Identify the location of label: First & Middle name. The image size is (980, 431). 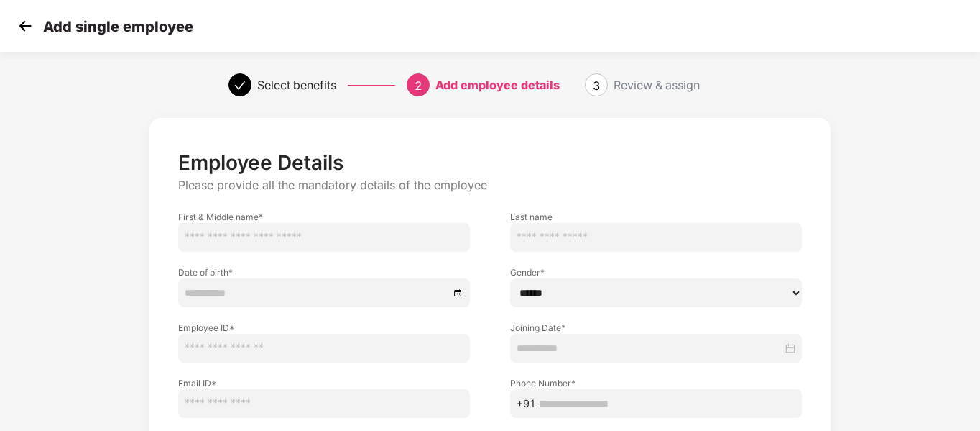
(324, 217).